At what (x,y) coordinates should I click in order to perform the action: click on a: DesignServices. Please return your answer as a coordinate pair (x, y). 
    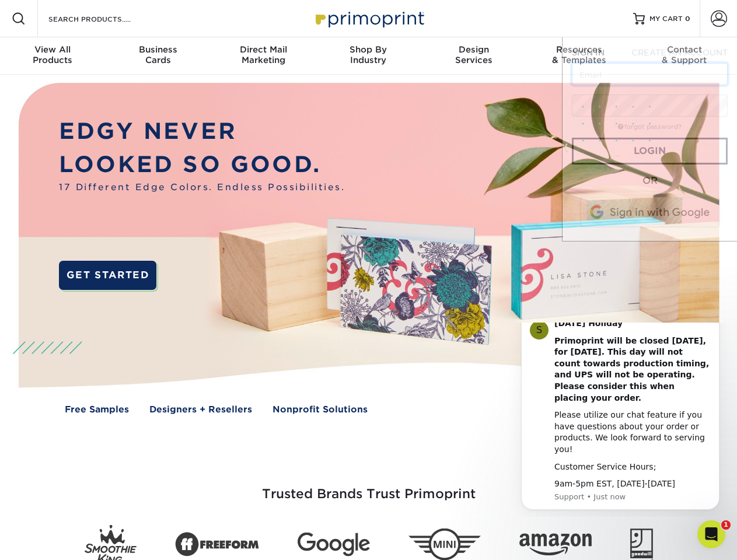
    Looking at the image, I should click on (474, 56).